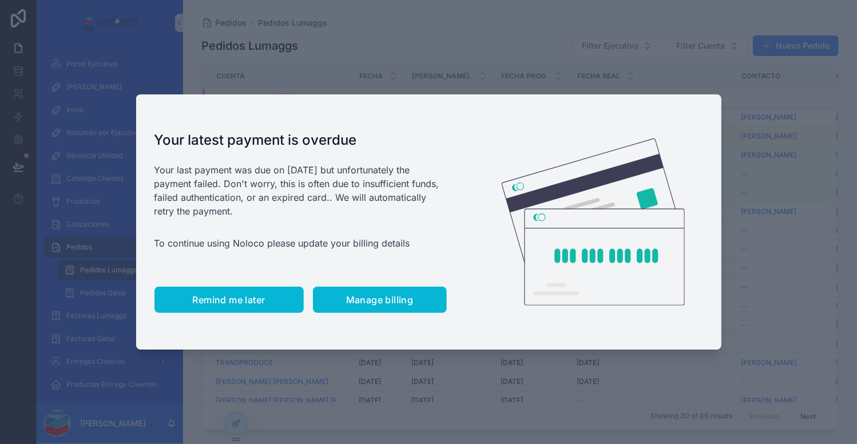 The image size is (857, 444). Describe the element at coordinates (229, 300) in the screenshot. I see `button: Remind me later` at that location.